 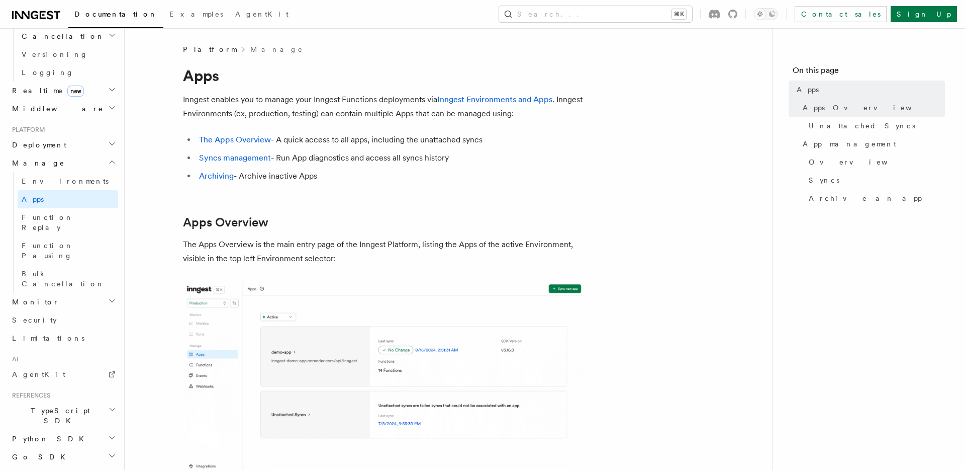 I want to click on button: Monitor, so click(x=63, y=302).